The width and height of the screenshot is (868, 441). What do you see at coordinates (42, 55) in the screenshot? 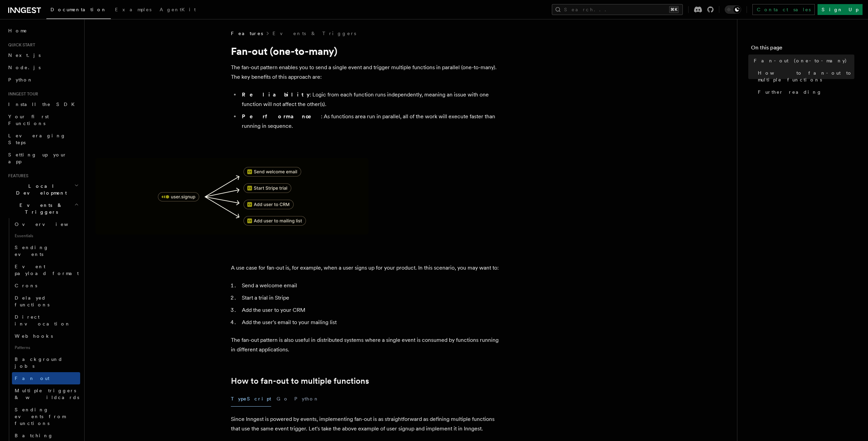
I see `a: Next.js` at bounding box center [42, 55].